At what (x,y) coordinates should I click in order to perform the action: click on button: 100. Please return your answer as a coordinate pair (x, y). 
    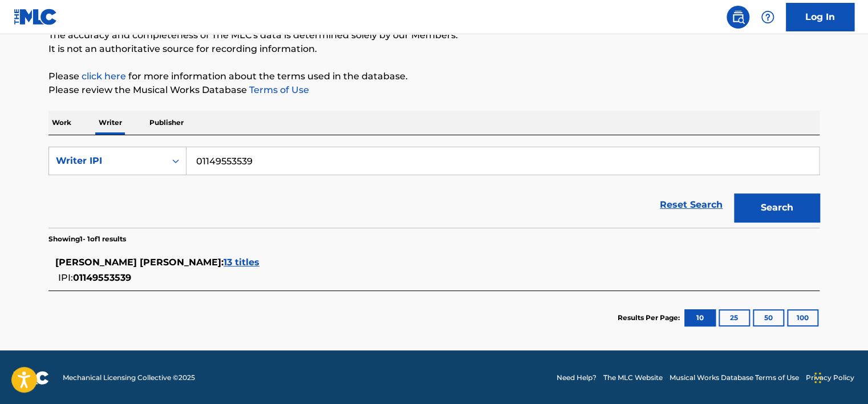
    Looking at the image, I should click on (802, 318).